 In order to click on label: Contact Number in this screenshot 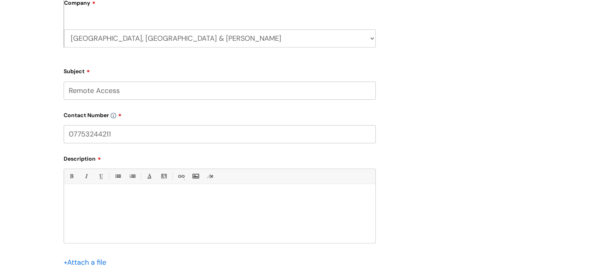, I will do `click(220, 114)`.